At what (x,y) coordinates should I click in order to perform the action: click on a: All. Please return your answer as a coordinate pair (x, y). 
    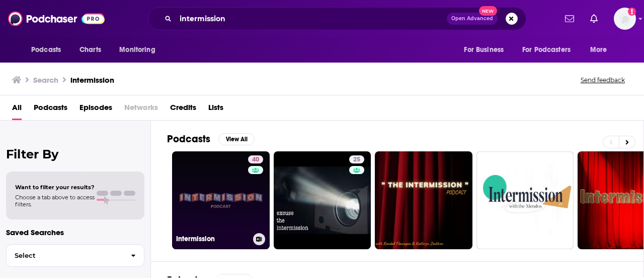
    Looking at the image, I should click on (17, 110).